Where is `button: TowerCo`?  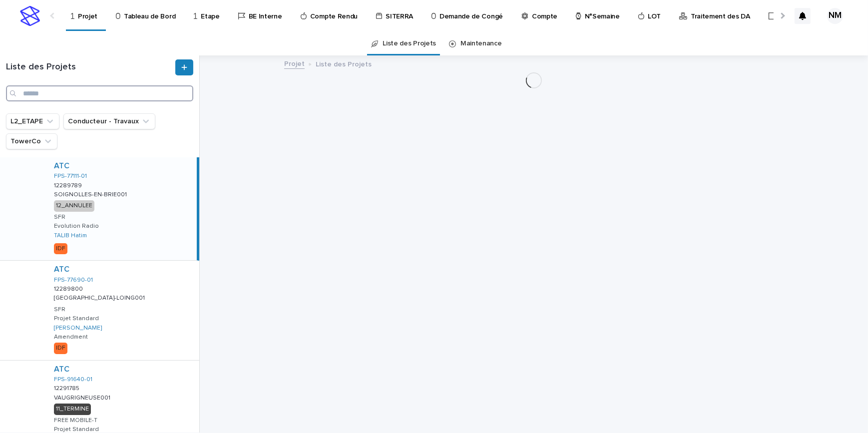 button: TowerCo is located at coordinates (31, 141).